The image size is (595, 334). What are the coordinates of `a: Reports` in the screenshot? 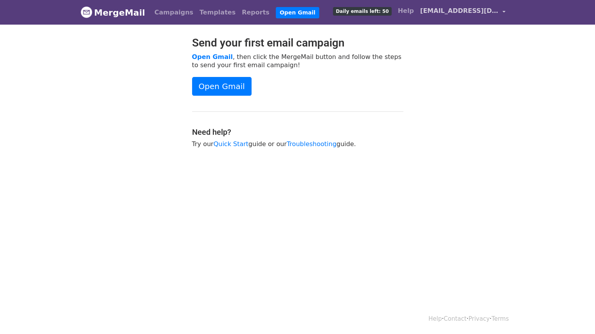 It's located at (255, 13).